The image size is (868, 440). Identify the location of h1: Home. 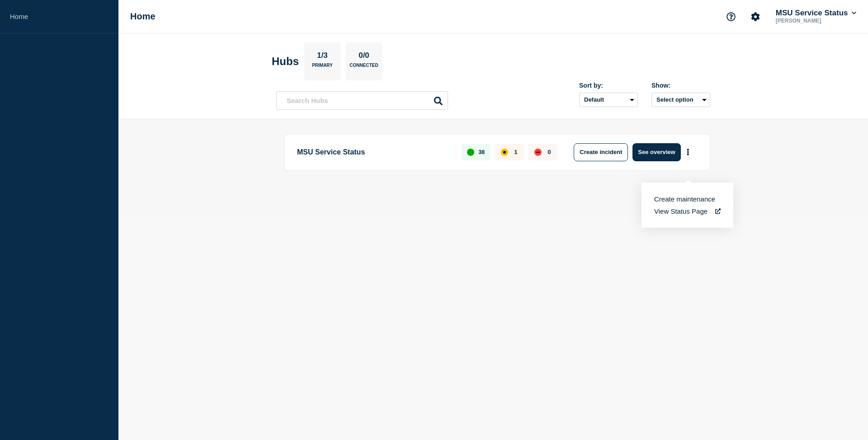
(143, 17).